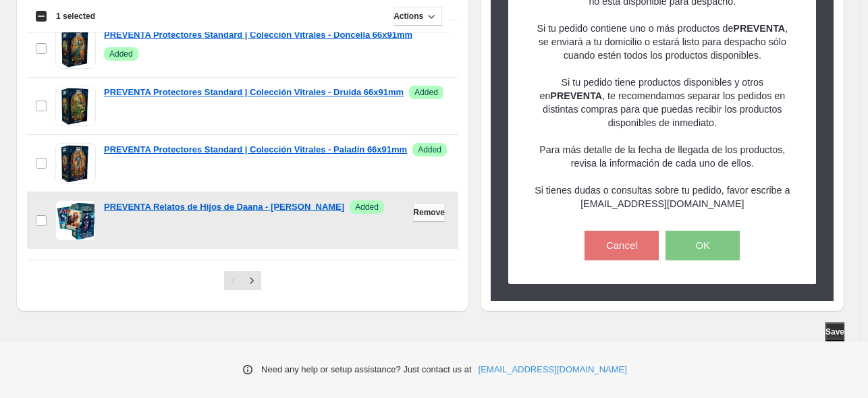 The width and height of the screenshot is (868, 398). I want to click on img: PREVENTA Protectores Standard | Colección Vitrales - Druida 66x91mm, so click(76, 106).